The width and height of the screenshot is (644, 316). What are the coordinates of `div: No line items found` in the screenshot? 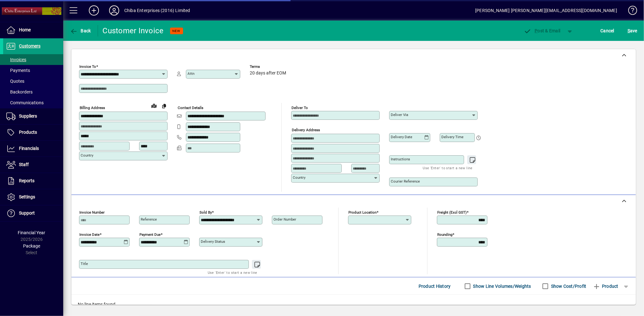 It's located at (353, 304).